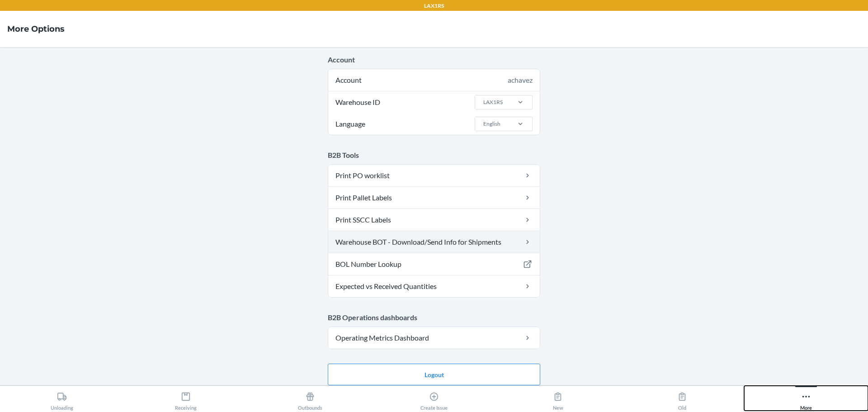 Image resolution: width=868 pixels, height=412 pixels. What do you see at coordinates (492, 124) in the screenshot?
I see `div: English` at bounding box center [492, 124].